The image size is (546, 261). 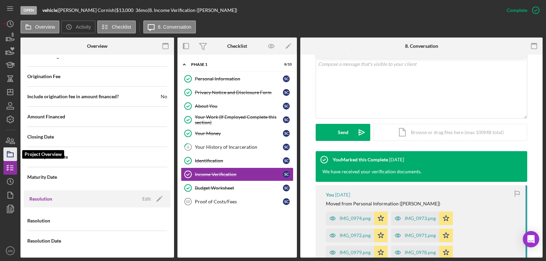 I want to click on div: Complete, so click(x=517, y=10).